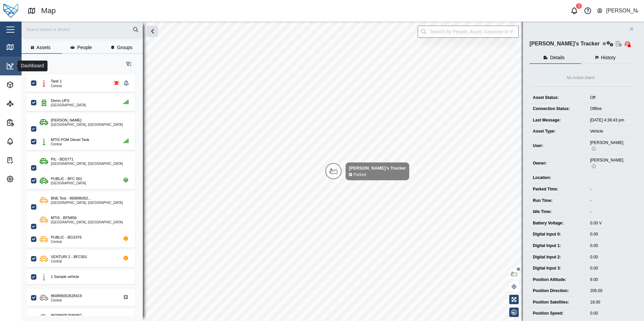 This screenshot has width=644, height=321. I want to click on div: Digital Input 2:, so click(558, 257).